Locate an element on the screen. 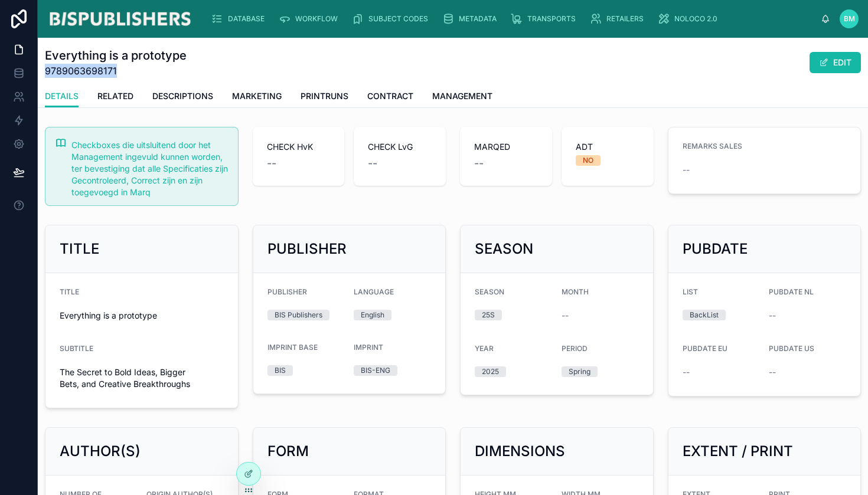 Image resolution: width=868 pixels, height=495 pixels. a: DESCRIPTIONS is located at coordinates (182, 97).